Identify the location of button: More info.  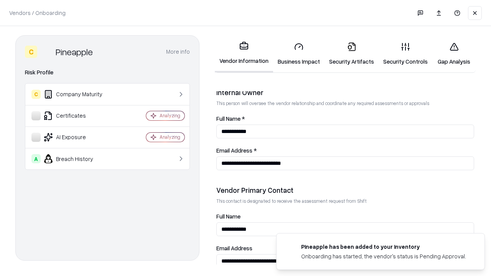
(178, 52).